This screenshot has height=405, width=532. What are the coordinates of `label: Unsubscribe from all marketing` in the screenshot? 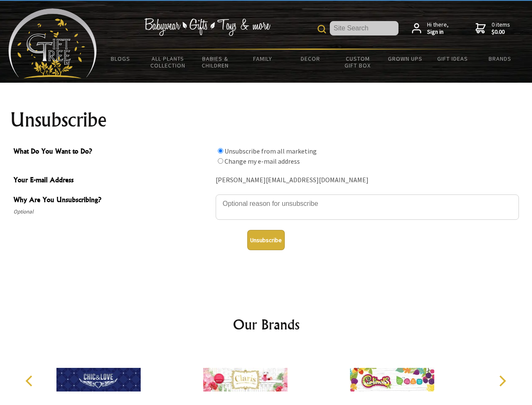 It's located at (270, 151).